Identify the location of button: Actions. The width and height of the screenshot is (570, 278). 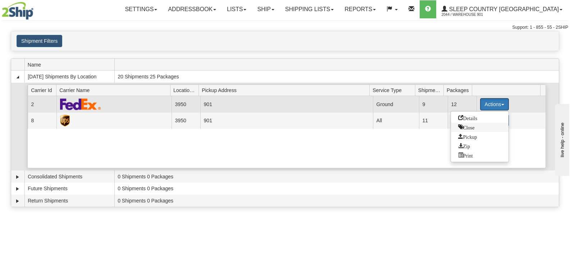
(495, 104).